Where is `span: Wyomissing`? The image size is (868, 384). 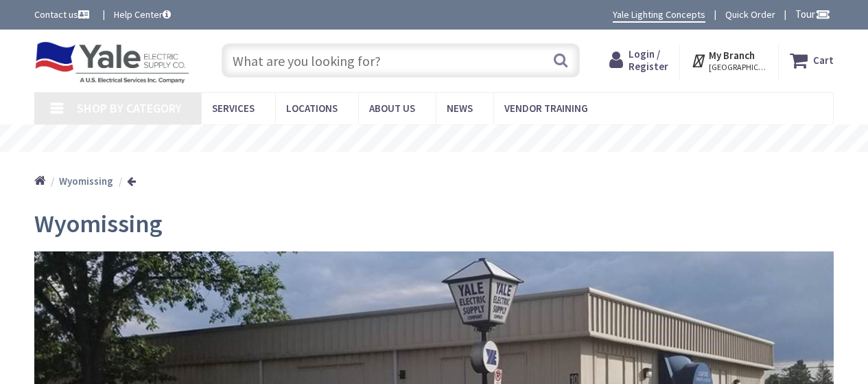
span: Wyomissing is located at coordinates (98, 223).